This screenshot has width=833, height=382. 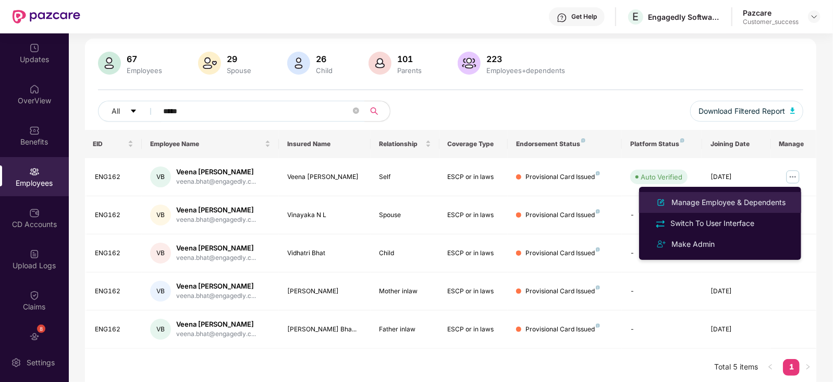 What do you see at coordinates (16, 362) in the screenshot?
I see `img: svg+xml;base64,PHN2ZyBpZD0iU2V0dGluZy0yMHgyMCIgeG1sbnM9Imh0dHA6Ly93d3cudzMub3JnLzIwMDAvc3ZnIiB3aW...` at bounding box center [16, 362].